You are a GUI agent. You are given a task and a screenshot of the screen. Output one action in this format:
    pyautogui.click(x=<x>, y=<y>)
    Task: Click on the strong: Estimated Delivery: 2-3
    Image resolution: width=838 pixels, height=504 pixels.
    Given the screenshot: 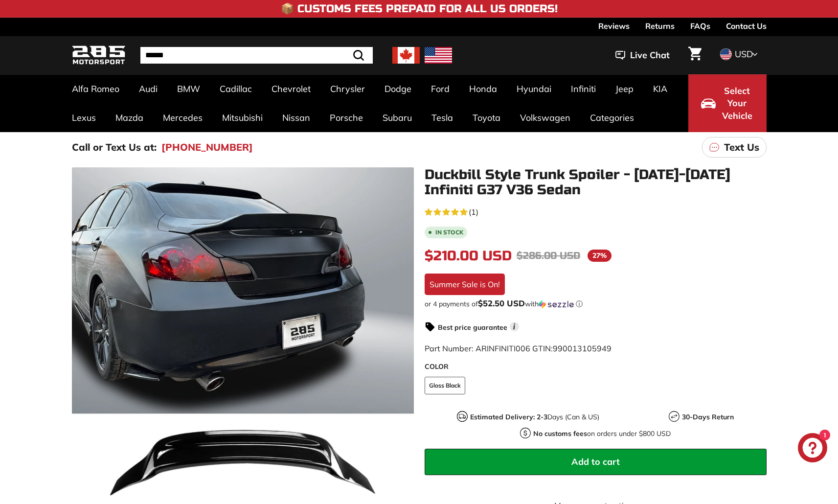 What is the action you would take?
    pyautogui.click(x=509, y=417)
    